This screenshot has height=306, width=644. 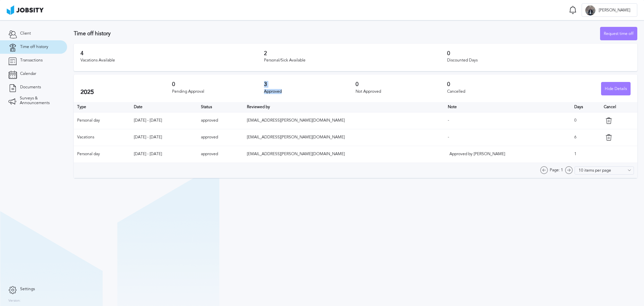 What do you see at coordinates (102, 137) in the screenshot?
I see `td: Vacations` at bounding box center [102, 137].